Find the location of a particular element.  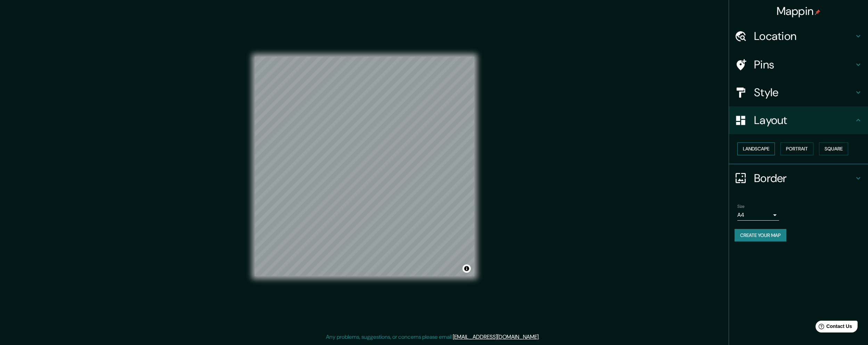

button: Create your map is located at coordinates (761, 235).